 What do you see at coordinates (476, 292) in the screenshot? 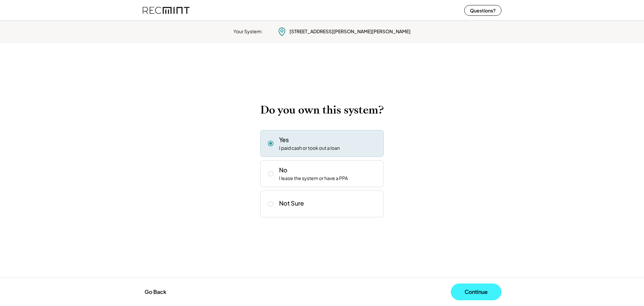
I see `button: Continue` at bounding box center [476, 292].